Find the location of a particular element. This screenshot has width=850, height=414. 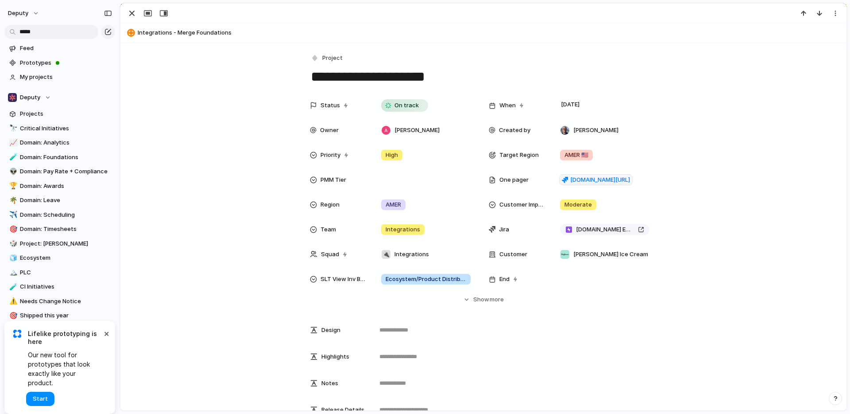

a: My projects is located at coordinates (60, 77).